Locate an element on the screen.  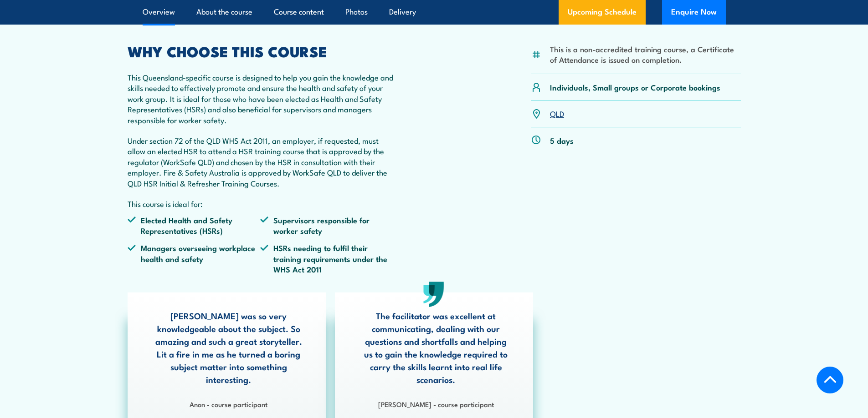
p: This course is ideal for: is located at coordinates (261, 203).